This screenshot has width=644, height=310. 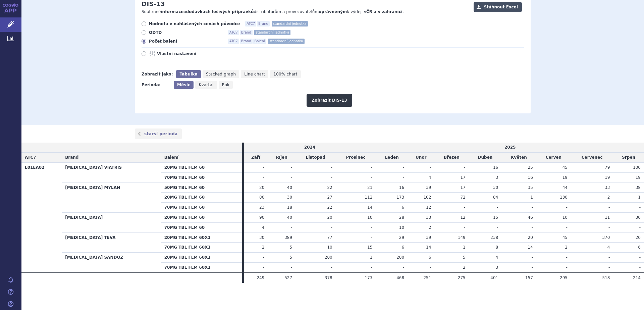 What do you see at coordinates (201, 218) in the screenshot?
I see `th: 20MG TBL FLM 60` at bounding box center [201, 218].